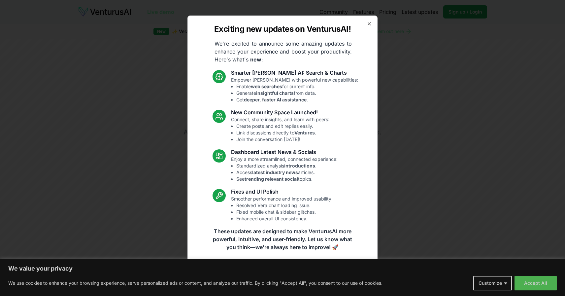  Describe the element at coordinates (271, 179) in the screenshot. I see `strong: trending relevant social` at that location.